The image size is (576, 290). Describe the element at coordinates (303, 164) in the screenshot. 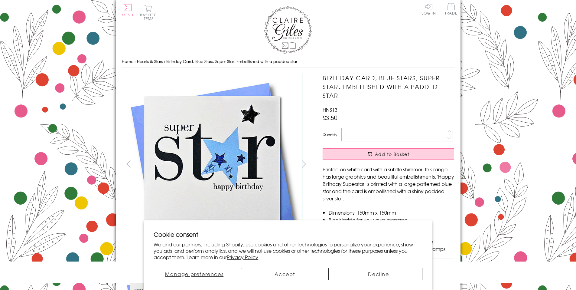

I see `button: next` at that location.